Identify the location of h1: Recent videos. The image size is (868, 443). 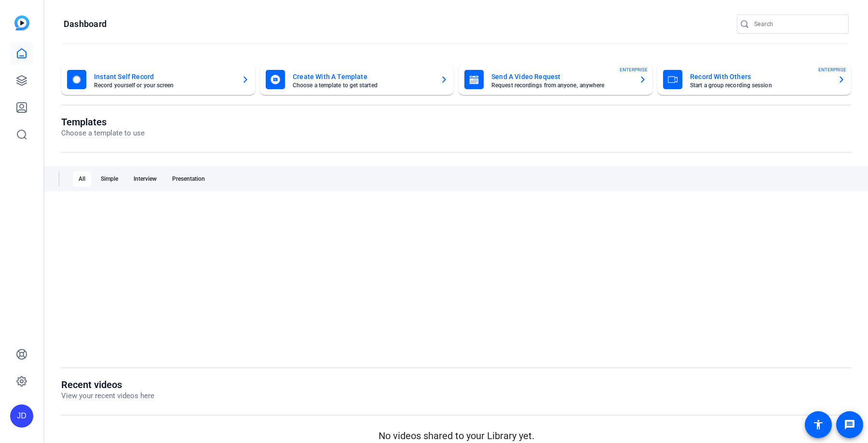
(108, 385).